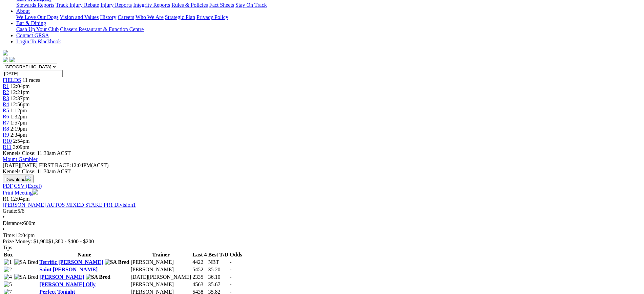 This screenshot has height=294, width=644. I want to click on img: twitter.svg, so click(12, 60).